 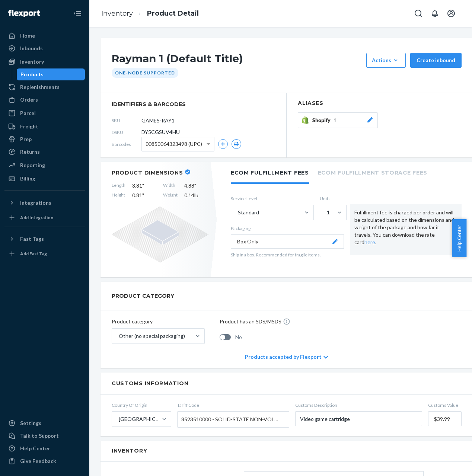 What do you see at coordinates (386, 60) in the screenshot?
I see `div: Actions` at bounding box center [386, 60].